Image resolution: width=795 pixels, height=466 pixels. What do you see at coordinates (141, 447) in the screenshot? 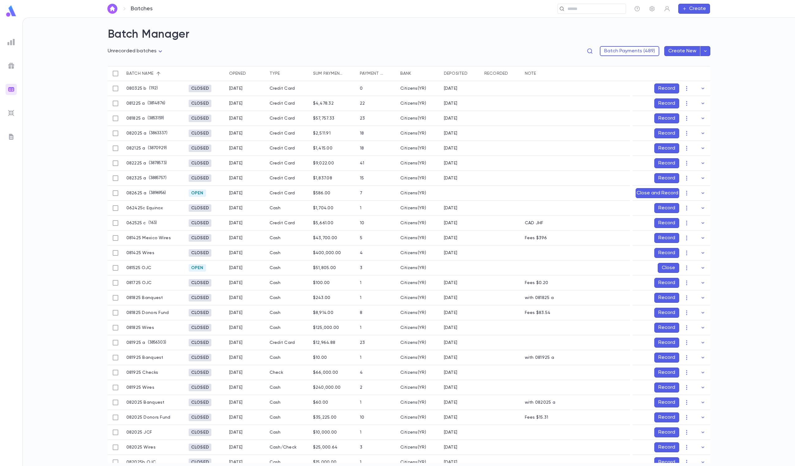
I see `p: 082025 Wires` at bounding box center [141, 447].